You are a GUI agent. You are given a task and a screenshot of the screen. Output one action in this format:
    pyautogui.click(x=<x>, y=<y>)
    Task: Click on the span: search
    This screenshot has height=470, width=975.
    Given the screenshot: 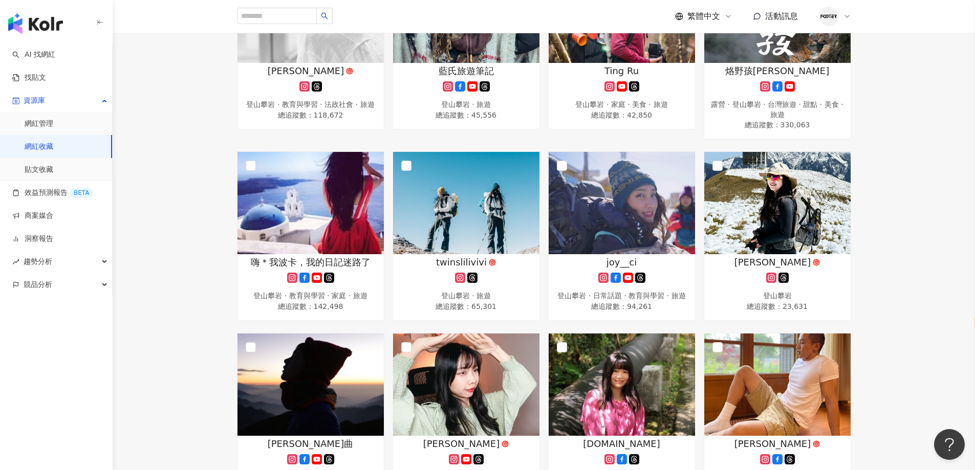 What is the action you would take?
    pyautogui.click(x=325, y=16)
    